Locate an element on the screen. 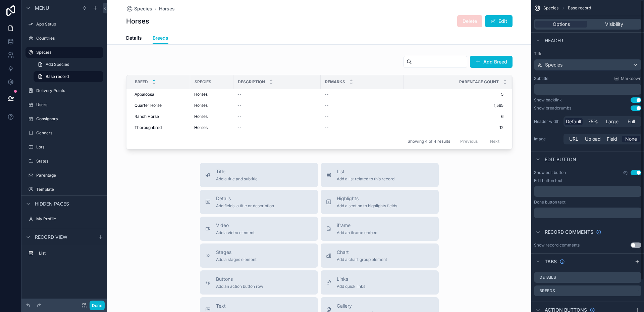 This screenshot has height=312, width=644. a: Base record is located at coordinates (68, 77).